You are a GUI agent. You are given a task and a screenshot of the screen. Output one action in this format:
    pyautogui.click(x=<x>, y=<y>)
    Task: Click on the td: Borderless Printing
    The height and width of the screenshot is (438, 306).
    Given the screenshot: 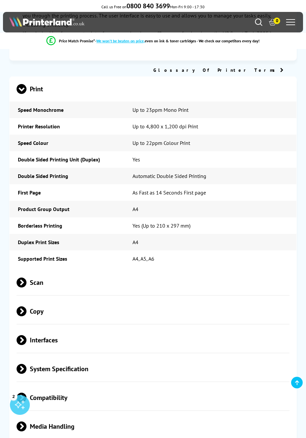 What is the action you would take?
    pyautogui.click(x=67, y=226)
    